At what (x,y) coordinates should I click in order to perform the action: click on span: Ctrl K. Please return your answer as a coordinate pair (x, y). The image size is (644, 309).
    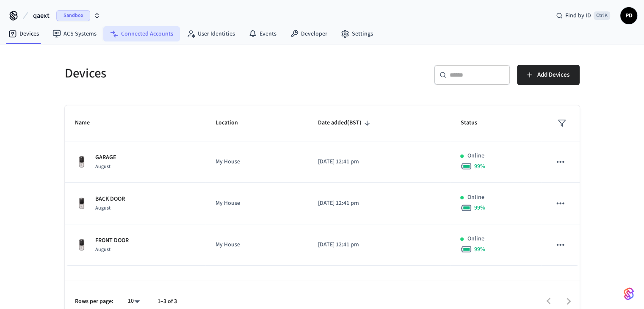
    Looking at the image, I should click on (601, 16).